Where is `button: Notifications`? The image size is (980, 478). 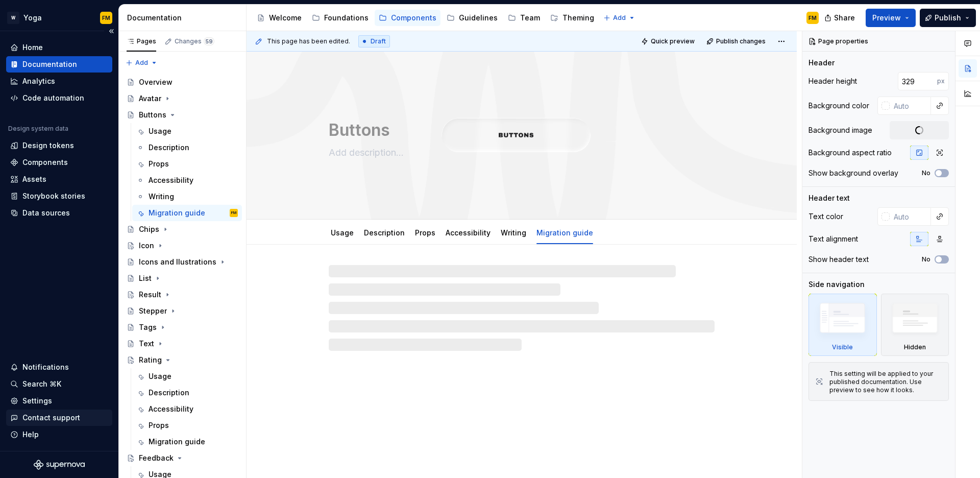 button: Notifications is located at coordinates (59, 367).